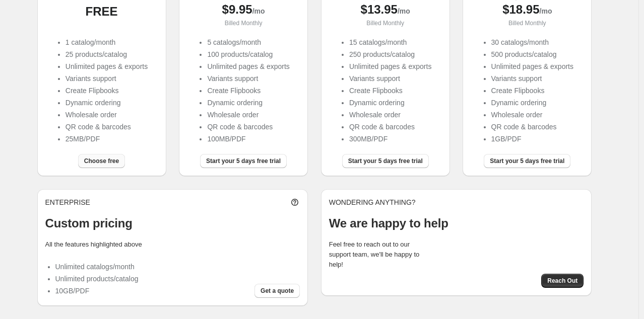 The width and height of the screenshot is (644, 319). I want to click on p: We are happy to help, so click(456, 223).